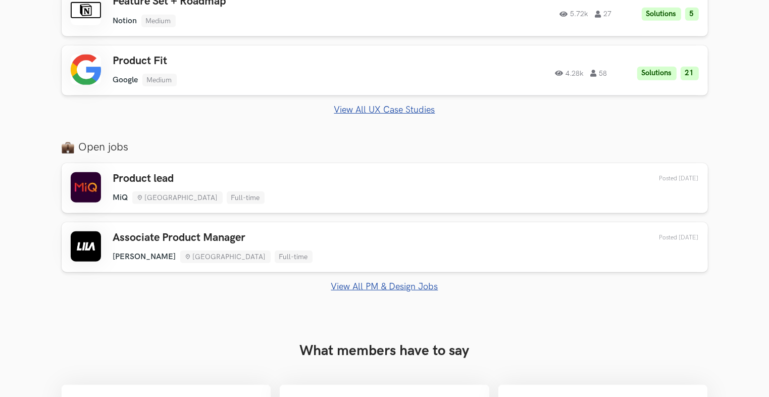 The height and width of the screenshot is (397, 769). I want to click on img: briefcase_emoji.png, so click(68, 147).